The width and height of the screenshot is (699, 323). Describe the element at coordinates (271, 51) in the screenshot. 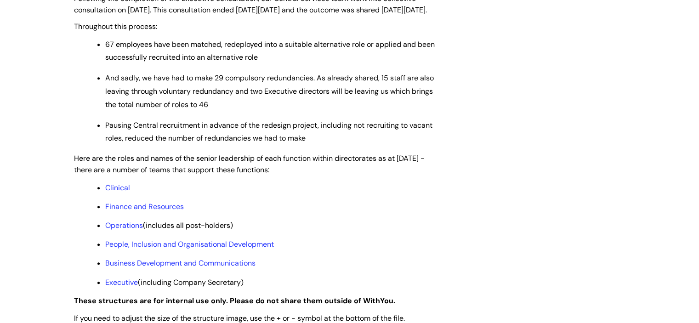

I see `p: 67 employees have been matched, redeployed into a suitable alternative role or applied and been s...` at that location.